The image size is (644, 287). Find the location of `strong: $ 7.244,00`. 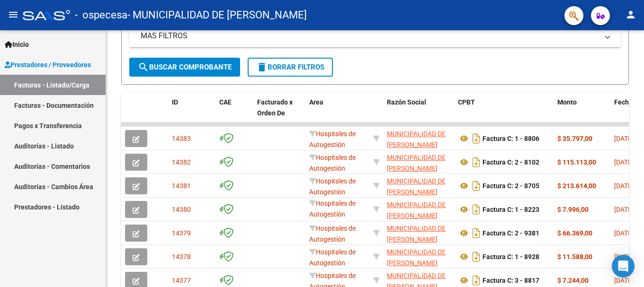

strong: $ 7.244,00 is located at coordinates (573, 280).